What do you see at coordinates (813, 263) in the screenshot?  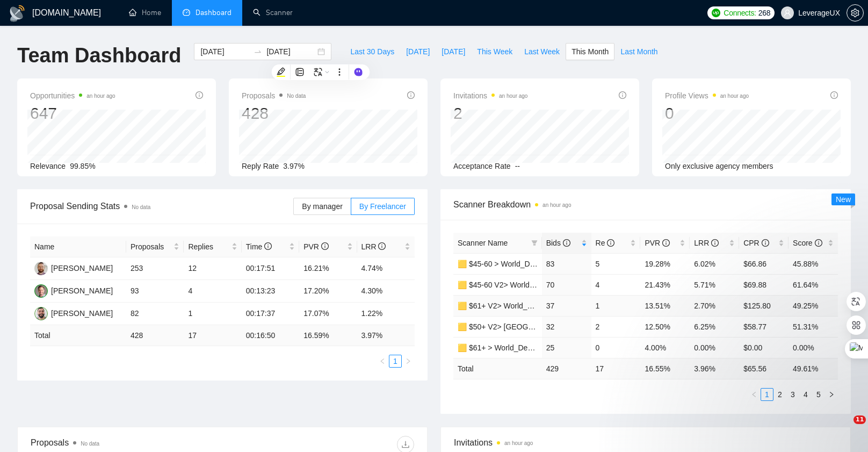 I see `td: 45.88%` at bounding box center [813, 263].